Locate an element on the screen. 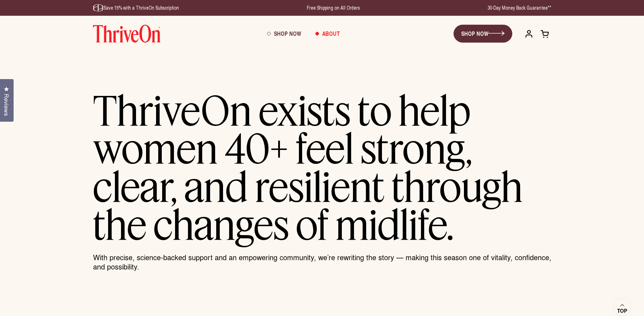 The height and width of the screenshot is (316, 644). p: With precise, science-backed support and an empowering community, we’re rewriting the story — mak... is located at coordinates (322, 262).